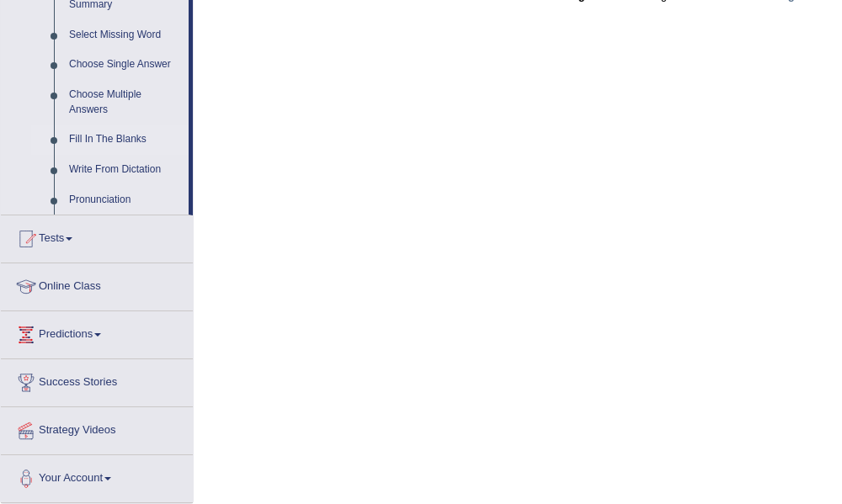 This screenshot has width=842, height=504. Describe the element at coordinates (124, 35) in the screenshot. I see `a: Select Missing Word` at that location.